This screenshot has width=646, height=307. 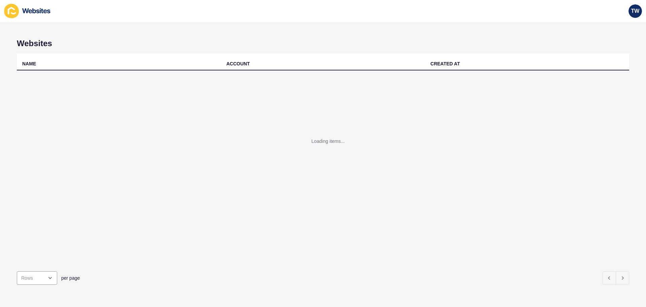 What do you see at coordinates (323, 43) in the screenshot?
I see `h1: Websites` at bounding box center [323, 43].